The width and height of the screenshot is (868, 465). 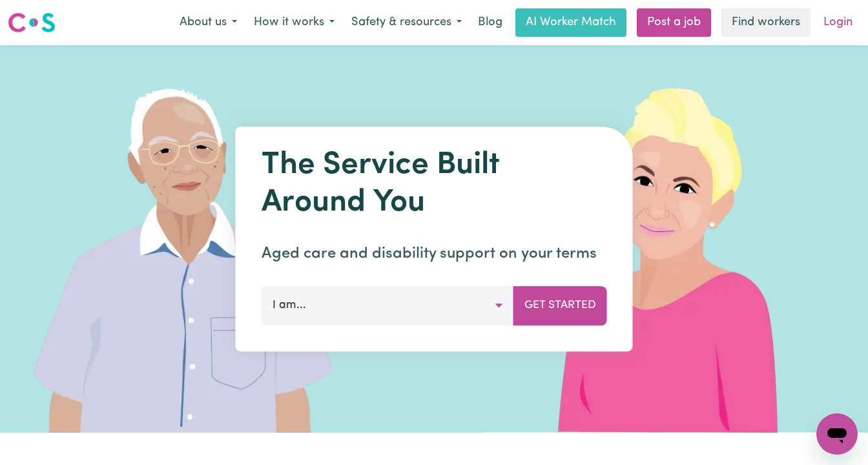 I want to click on a: Find workers, so click(x=766, y=22).